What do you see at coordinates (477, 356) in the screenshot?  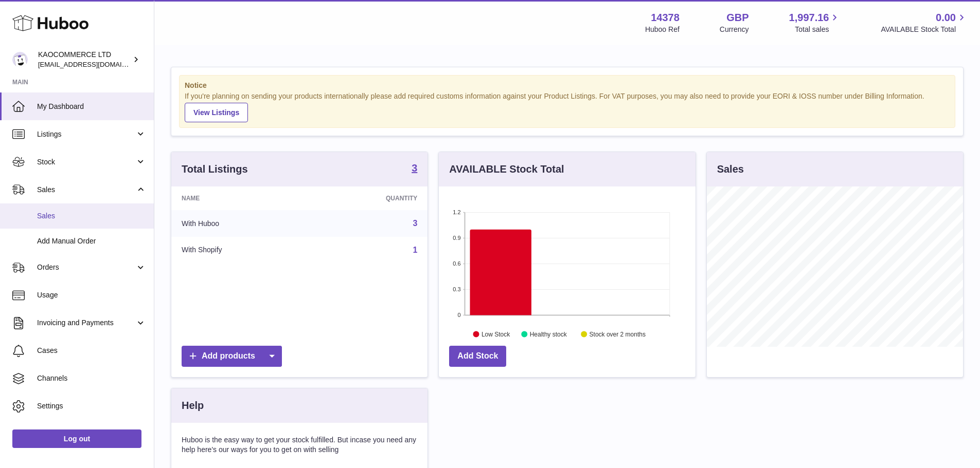 I see `a: Add Stock` at bounding box center [477, 356].